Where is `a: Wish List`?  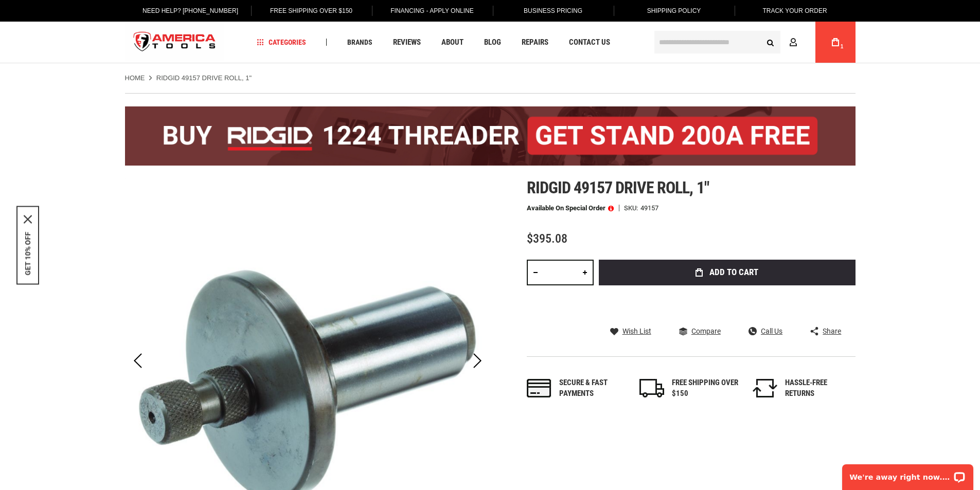
a: Wish List is located at coordinates (631, 331).